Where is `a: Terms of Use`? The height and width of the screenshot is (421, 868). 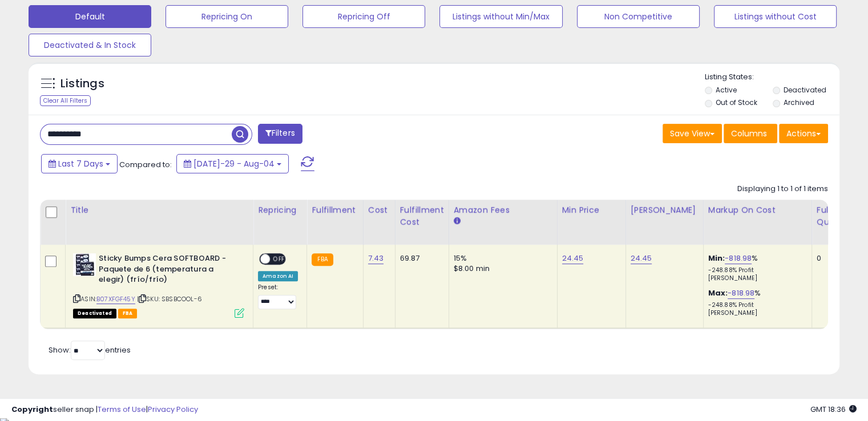 a: Terms of Use is located at coordinates (122, 409).